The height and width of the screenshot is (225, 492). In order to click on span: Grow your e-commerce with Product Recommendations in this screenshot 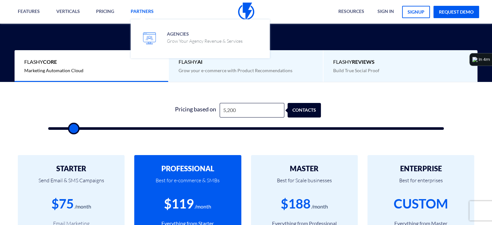, I will do `click(236, 70)`.